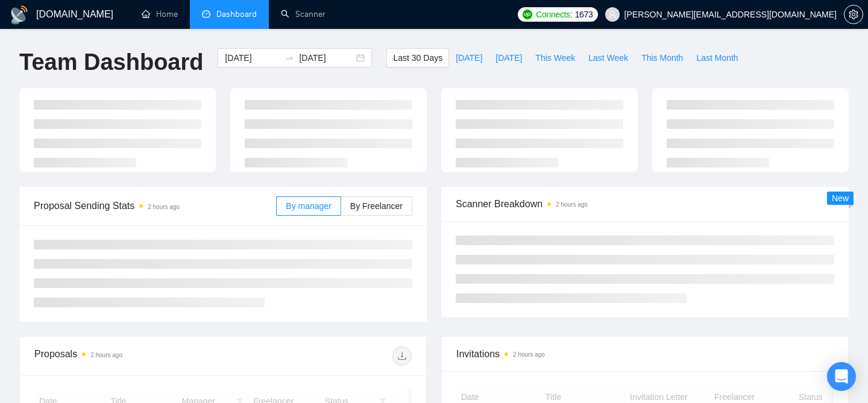 Image resolution: width=868 pixels, height=403 pixels. Describe the element at coordinates (206, 14) in the screenshot. I see `span: dashboard` at that location.